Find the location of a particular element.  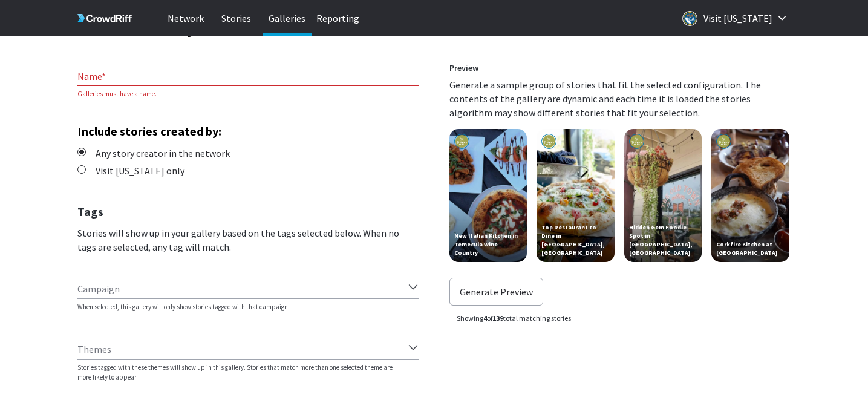

h3: Include stories created by: is located at coordinates (248, 131).